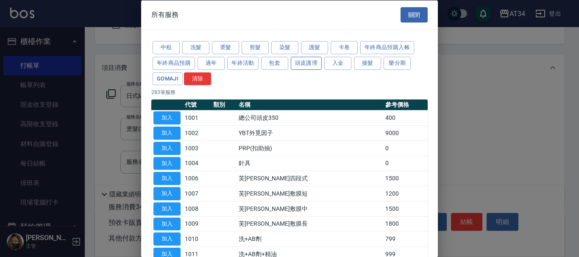  What do you see at coordinates (167, 78) in the screenshot?
I see `button: GOMAJI` at bounding box center [167, 78].